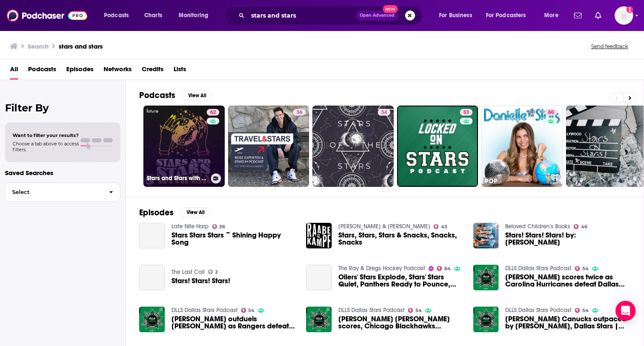 This screenshot has width=644, height=346. I want to click on a: Podcasts, so click(42, 71).